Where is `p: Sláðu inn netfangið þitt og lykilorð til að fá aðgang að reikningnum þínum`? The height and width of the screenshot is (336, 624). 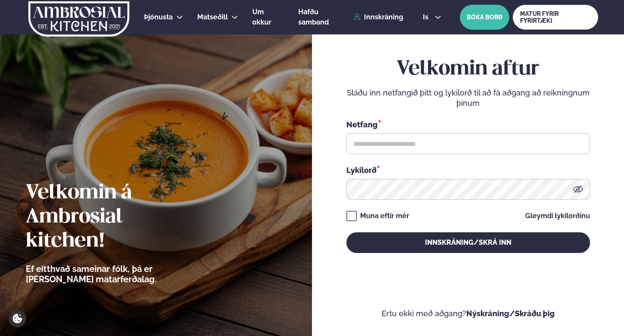
p: Sláðu inn netfangið þitt og lykilorð til að fá aðgang að reikningnum þínum is located at coordinates (468, 98).